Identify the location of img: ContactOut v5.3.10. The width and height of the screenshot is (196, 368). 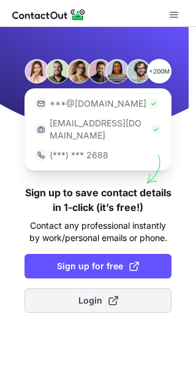
(49, 15).